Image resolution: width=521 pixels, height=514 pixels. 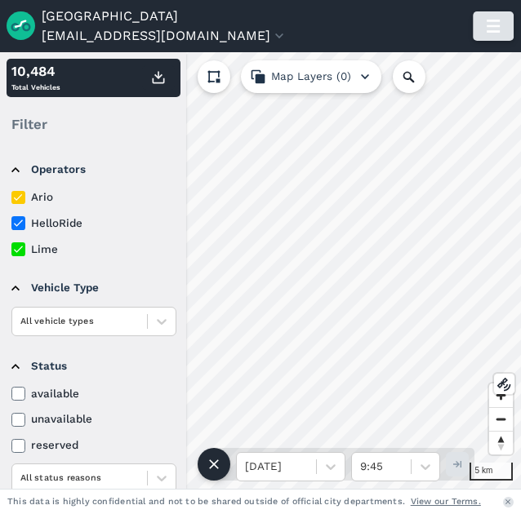 What do you see at coordinates (445, 502) in the screenshot?
I see `a: View our Terms.` at bounding box center [445, 502].